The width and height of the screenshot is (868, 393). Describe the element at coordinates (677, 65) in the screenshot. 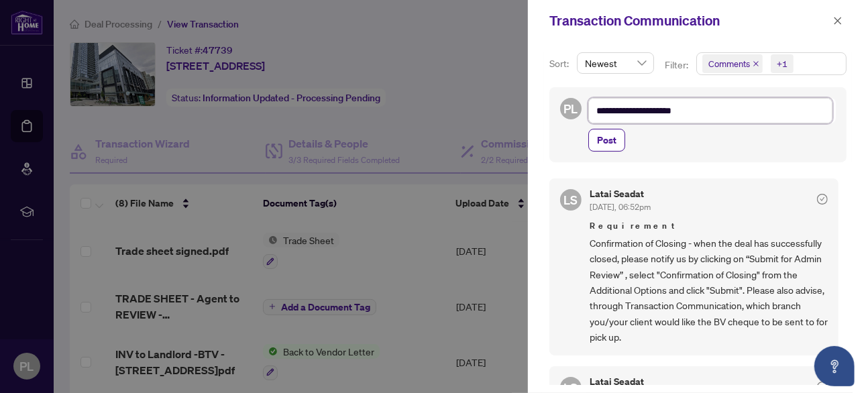

I see `p: Filter:` at that location.